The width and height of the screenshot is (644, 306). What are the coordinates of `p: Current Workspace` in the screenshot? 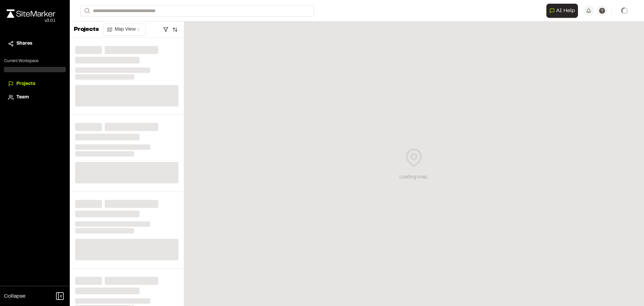 It's located at (35, 61).